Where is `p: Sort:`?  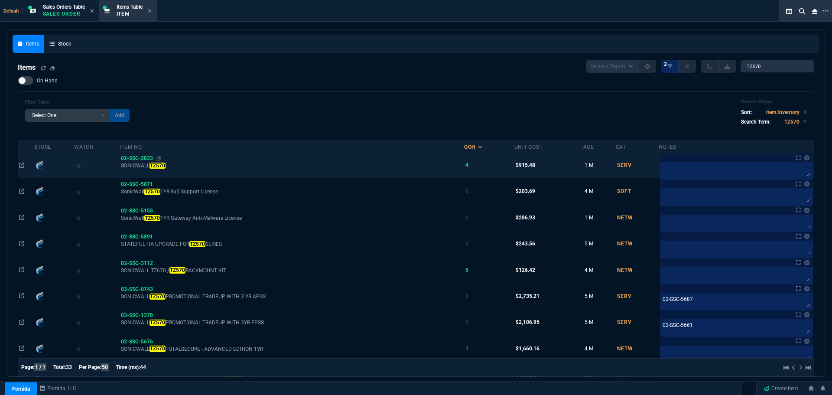 p: Sort: is located at coordinates (747, 112).